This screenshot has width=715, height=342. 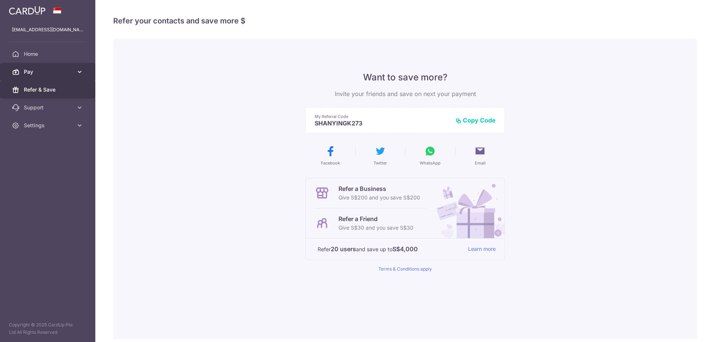 What do you see at coordinates (382, 117) in the screenshot?
I see `p: My Referral Code` at bounding box center [382, 117].